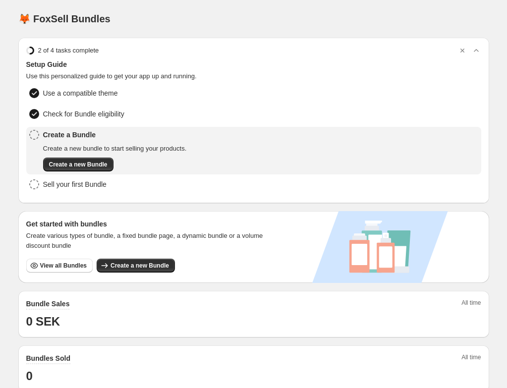  Describe the element at coordinates (254, 322) in the screenshot. I see `h1: 0 SEK` at that location.